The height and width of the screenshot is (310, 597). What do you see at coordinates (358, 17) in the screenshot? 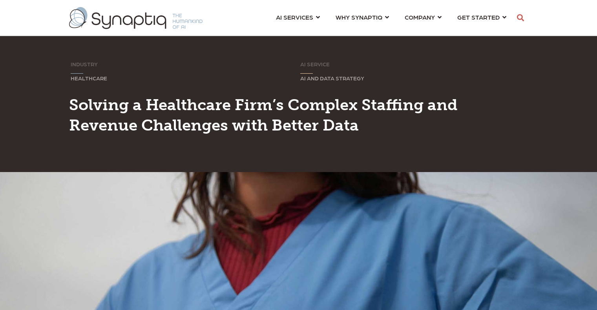
I see `span: WHY SYNAPTIQ` at bounding box center [358, 17].